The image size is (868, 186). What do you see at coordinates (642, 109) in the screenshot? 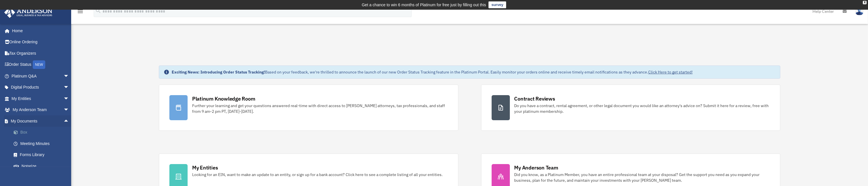
I see `div: Do you have a contract, rental agreement, or other legal document you would like an attorney's ad...` at bounding box center [642, 109].